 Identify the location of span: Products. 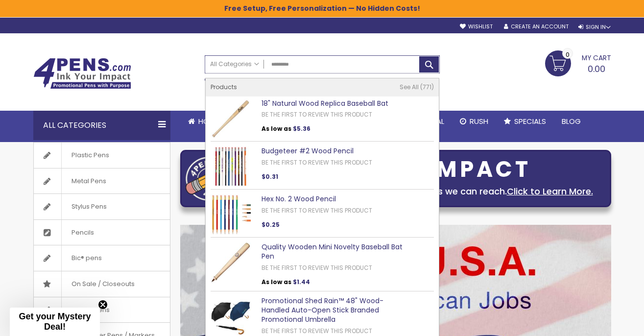
(224, 87).